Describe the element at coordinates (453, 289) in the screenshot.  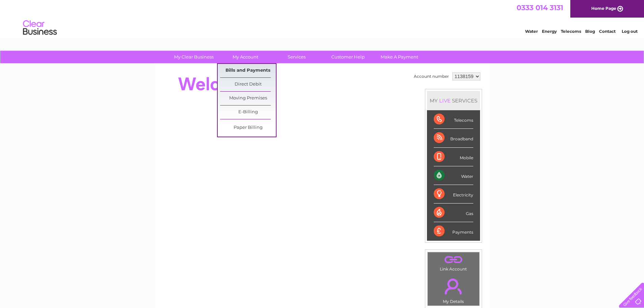
I see `td: My Details` at that location.